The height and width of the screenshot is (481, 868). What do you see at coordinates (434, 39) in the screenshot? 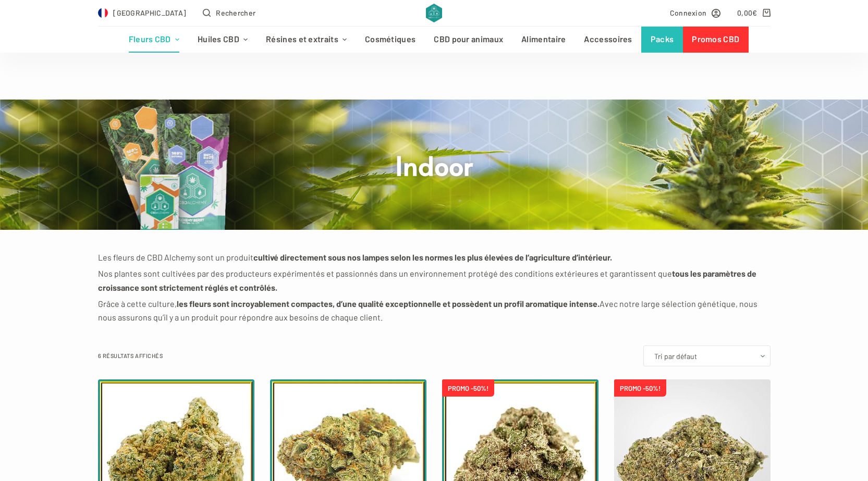
I see `nav: Menu d’en-tête` at bounding box center [434, 39].